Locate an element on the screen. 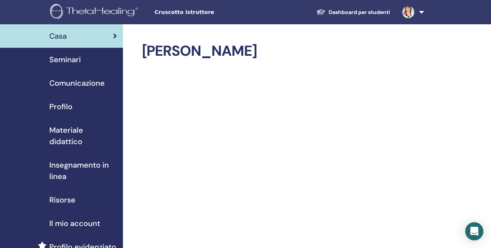 This screenshot has width=491, height=248. span: Seminari is located at coordinates (65, 60).